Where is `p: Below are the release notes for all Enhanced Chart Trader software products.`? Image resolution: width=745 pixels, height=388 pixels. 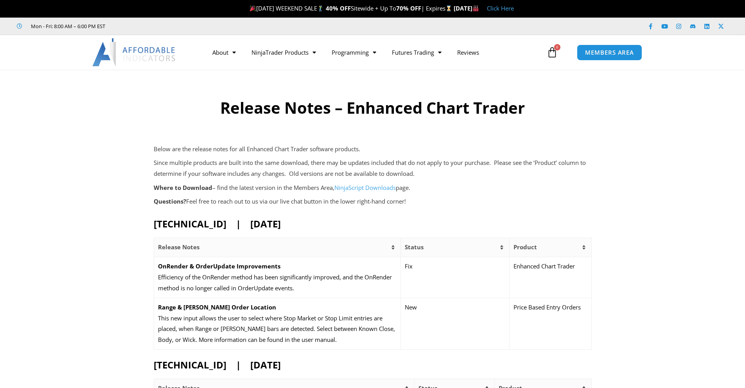 p: Below are the release notes for all Enhanced Chart Trader software products. is located at coordinates (373, 149).